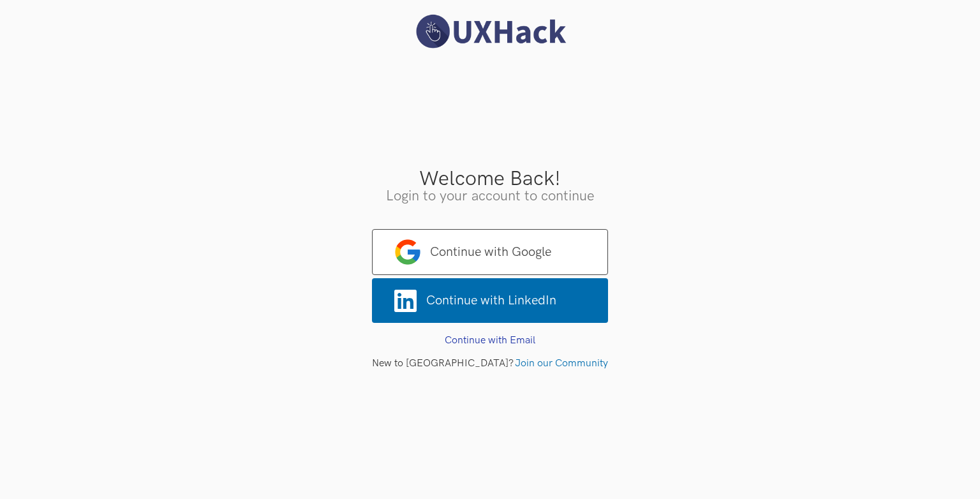  I want to click on img: google-logo.png, so click(408, 252).